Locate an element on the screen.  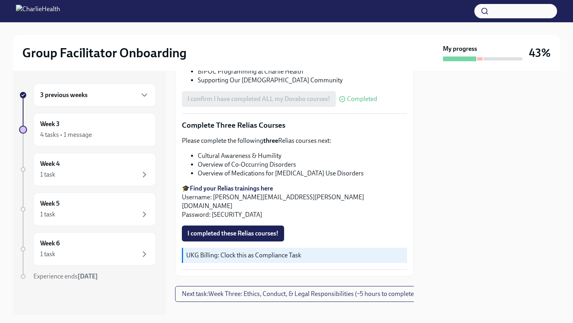
button: Next task:Week Three: Ethics, Conduct, & Legal Responsibilities (~5 hours to complete) is located at coordinates (299, 294).